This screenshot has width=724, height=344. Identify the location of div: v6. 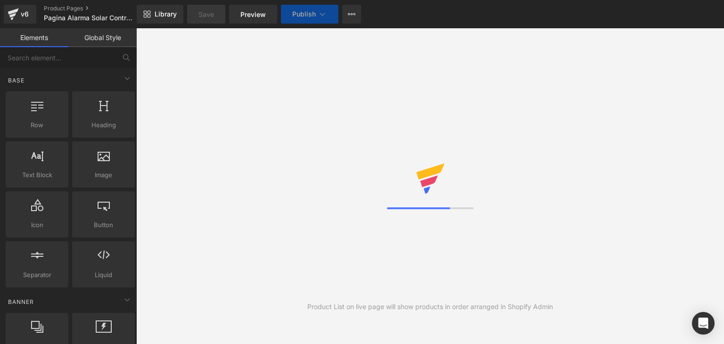
(25, 14).